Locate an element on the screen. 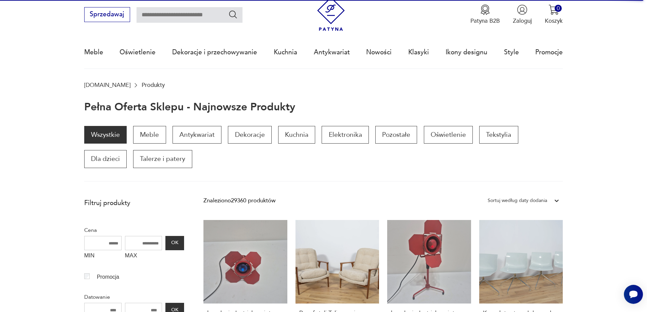 This screenshot has height=312, width=647. p: Elektronika is located at coordinates (345, 135).